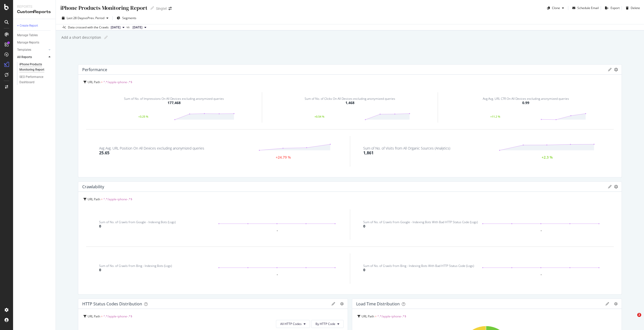 Image resolution: width=644 pixels, height=330 pixels. What do you see at coordinates (319, 117) in the screenshot?
I see `div: +0.54 %` at bounding box center [319, 117].